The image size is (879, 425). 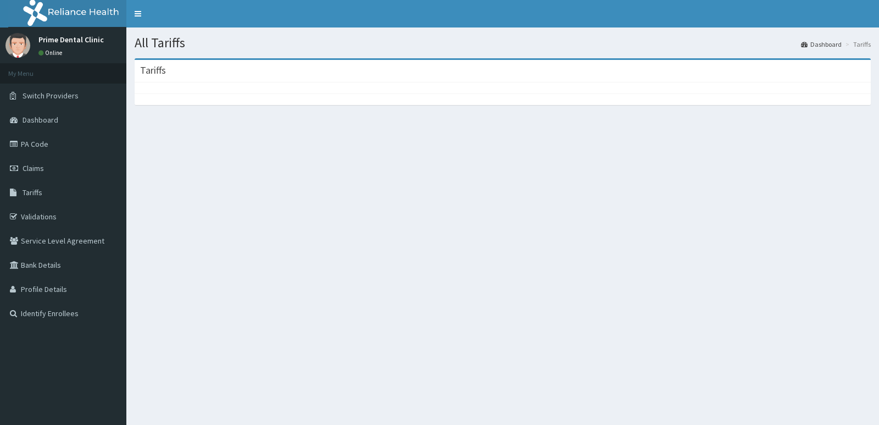 What do you see at coordinates (18, 45) in the screenshot?
I see `img: User Image` at bounding box center [18, 45].